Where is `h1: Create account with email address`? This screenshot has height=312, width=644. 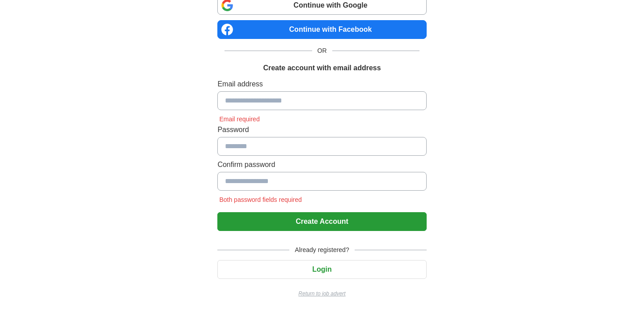
h1: Create account with email address is located at coordinates (322, 68).